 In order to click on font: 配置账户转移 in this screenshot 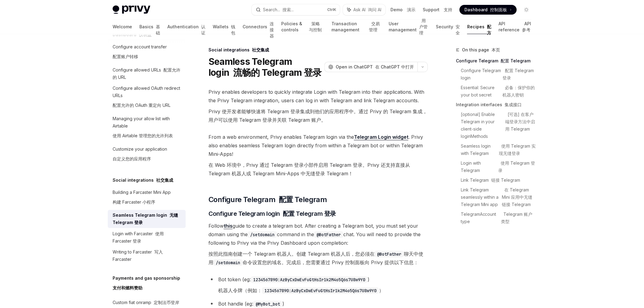, I will do `click(125, 57)`.